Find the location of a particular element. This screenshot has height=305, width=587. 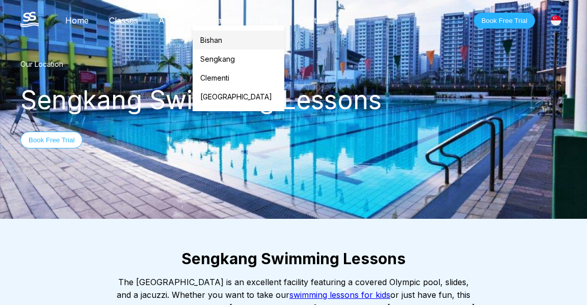

img: Singapore is located at coordinates (556, 20).